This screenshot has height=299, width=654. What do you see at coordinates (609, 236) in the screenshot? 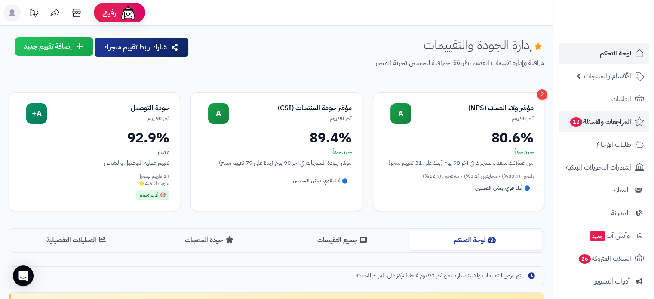
I see `span: وآتس آب` at bounding box center [609, 236].